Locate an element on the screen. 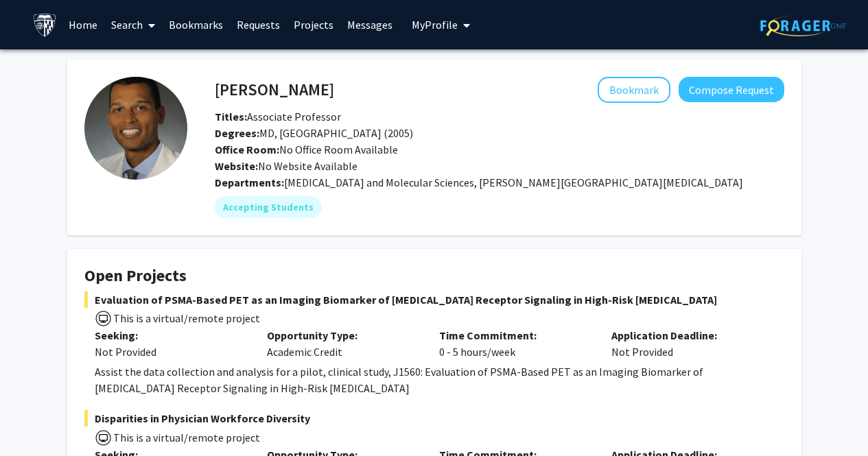 This screenshot has width=868, height=456. div: 0 - 5 hours/week is located at coordinates (515, 344).